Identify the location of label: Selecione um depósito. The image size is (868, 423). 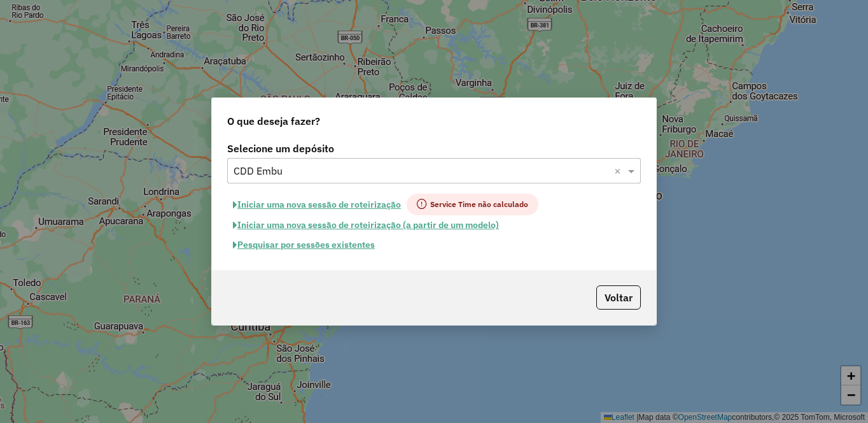
(434, 149).